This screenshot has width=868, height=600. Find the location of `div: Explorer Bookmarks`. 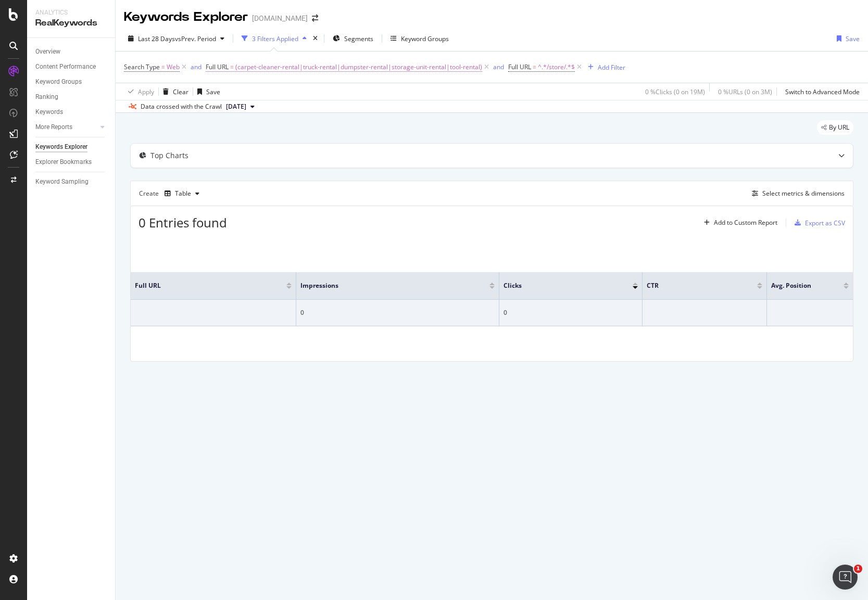

div: Explorer Bookmarks is located at coordinates (64, 162).